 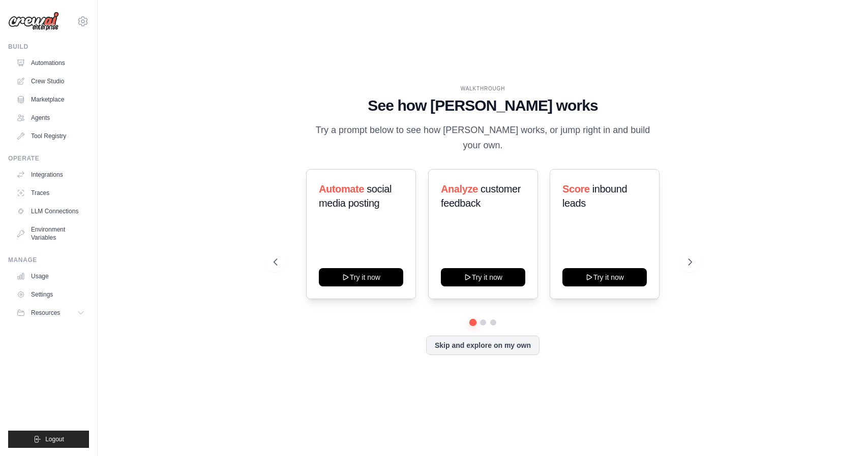 What do you see at coordinates (355, 196) in the screenshot?
I see `span: social media posting` at bounding box center [355, 196].